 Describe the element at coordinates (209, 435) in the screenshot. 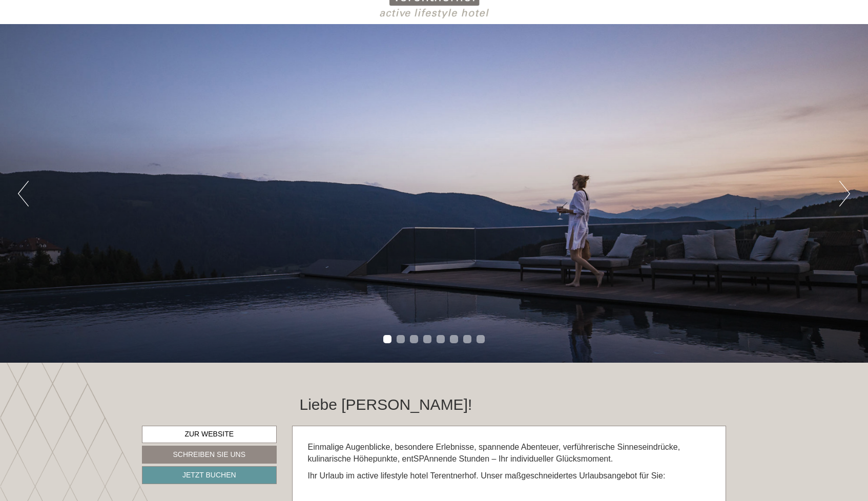

I see `a: Zur Website` at that location.